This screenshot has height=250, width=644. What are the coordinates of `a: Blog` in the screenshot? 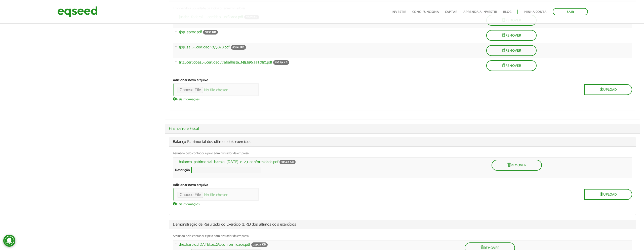 It's located at (507, 12).